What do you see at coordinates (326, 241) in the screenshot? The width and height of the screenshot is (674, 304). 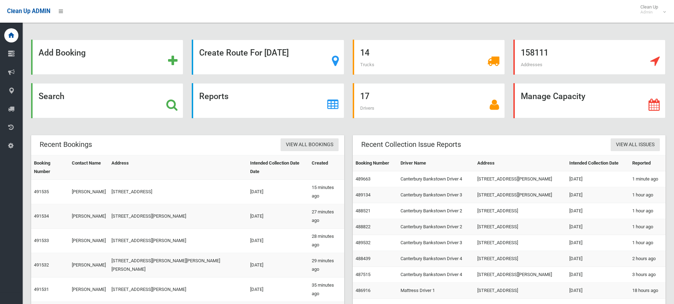 I see `td: 28 minutes ago` at bounding box center [326, 241].